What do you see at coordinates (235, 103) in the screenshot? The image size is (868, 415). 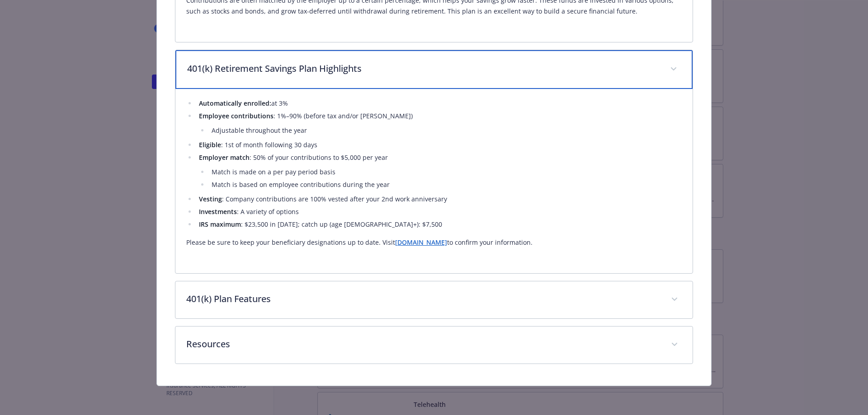 I see `strong: Automatically enrolled:` at bounding box center [235, 103].